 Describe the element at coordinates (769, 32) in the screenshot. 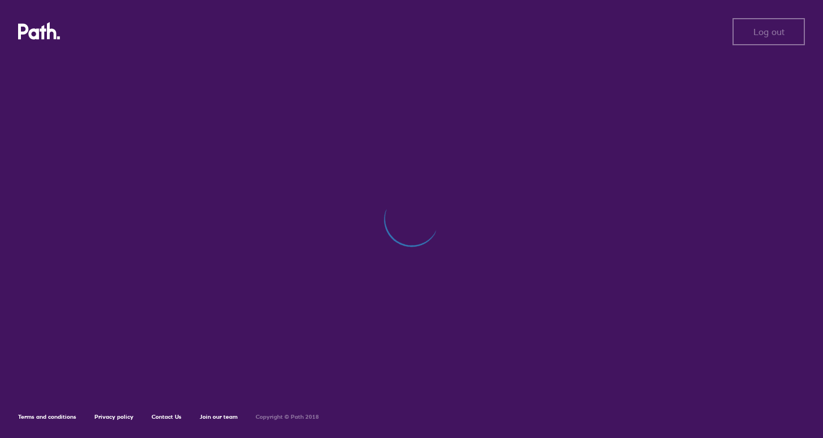

I see `button: Log out` at that location.